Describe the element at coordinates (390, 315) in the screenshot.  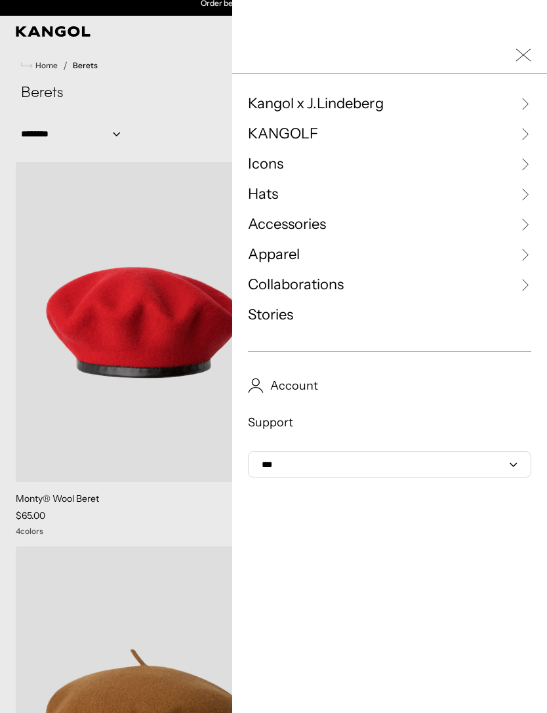
I see `a: Stories` at that location.